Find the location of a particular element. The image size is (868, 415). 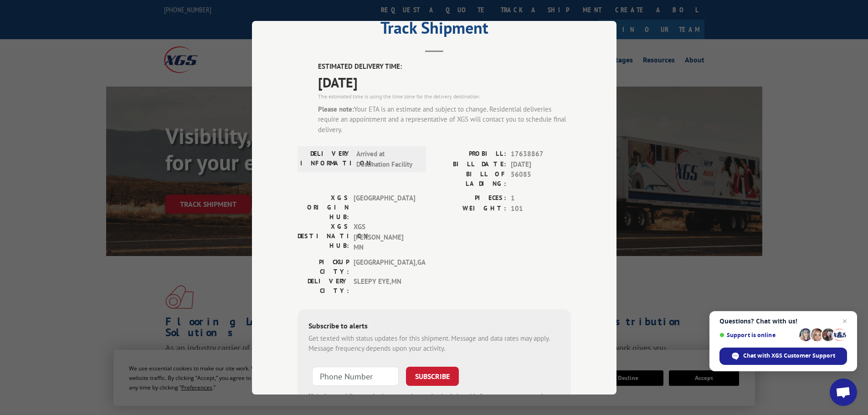

label: PICKUP CITY: is located at coordinates (323, 266).